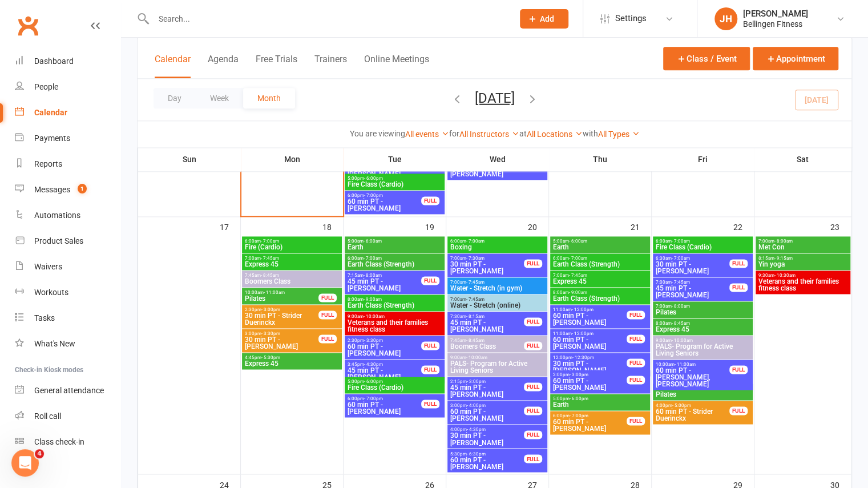 The width and height of the screenshot is (868, 488). I want to click on span: Yin yoga, so click(803, 264).